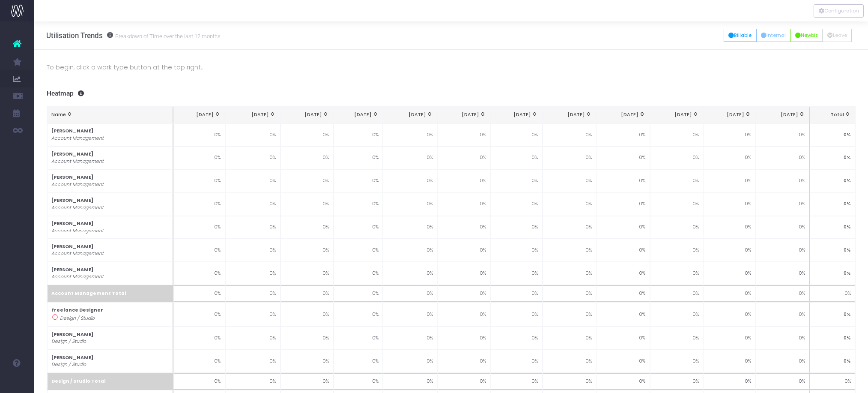 This screenshot has height=393, width=868. What do you see at coordinates (517, 115) in the screenshot?
I see `th: Oct 25: activate to sort column ascending` at bounding box center [517, 115].